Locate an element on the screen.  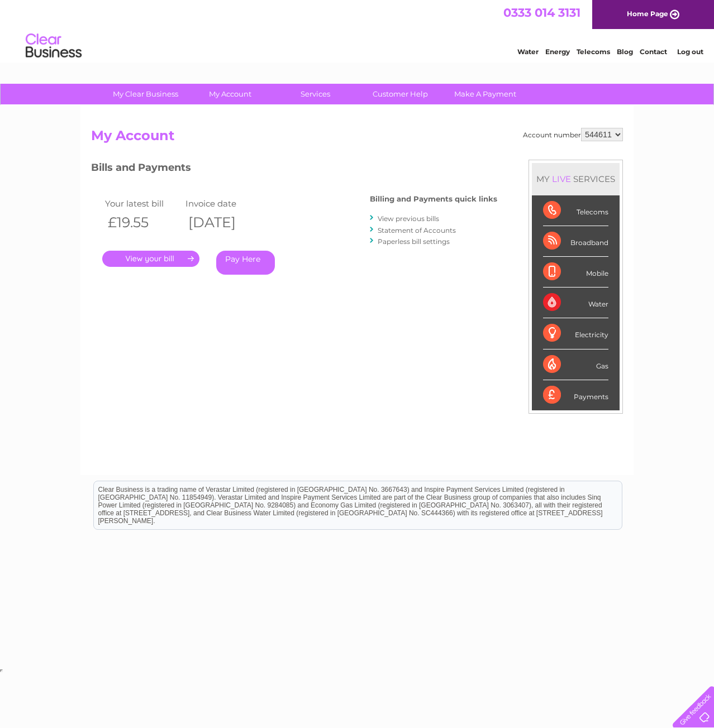
img: logo.png is located at coordinates (54, 46).